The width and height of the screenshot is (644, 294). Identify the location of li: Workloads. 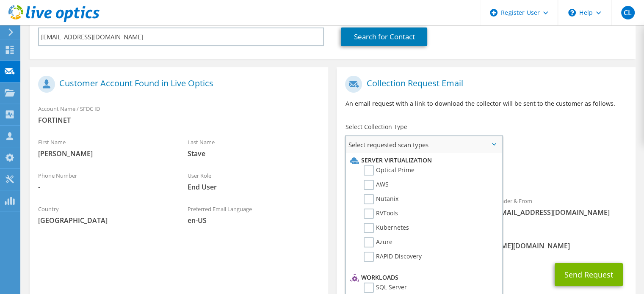
(423, 277).